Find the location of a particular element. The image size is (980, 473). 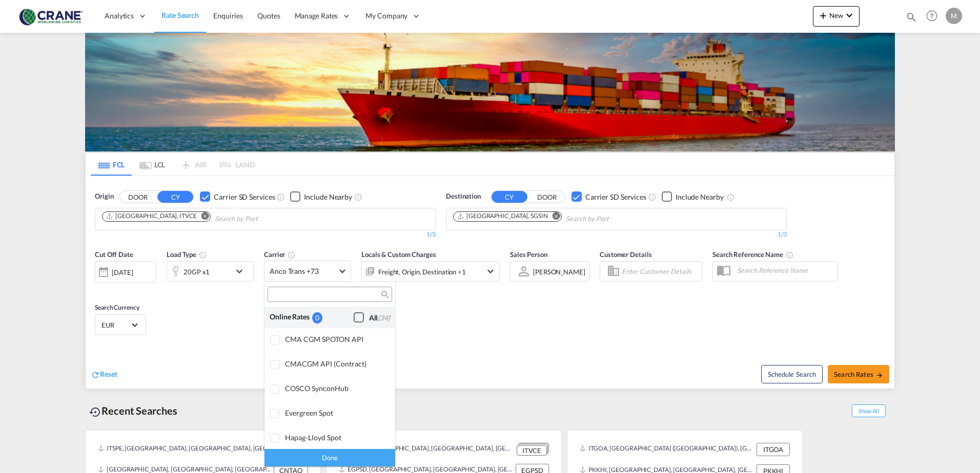

div: Done is located at coordinates (330, 457).